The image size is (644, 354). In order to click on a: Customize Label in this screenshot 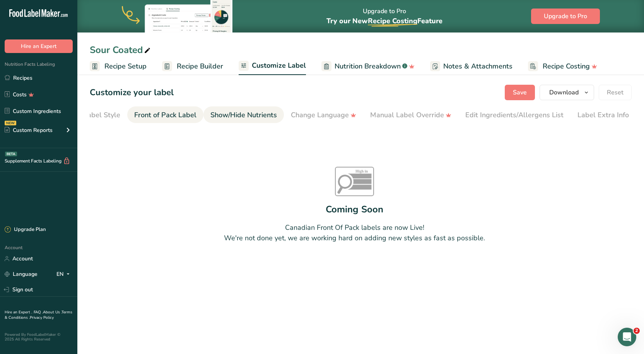, I will do `click(272, 66)`.